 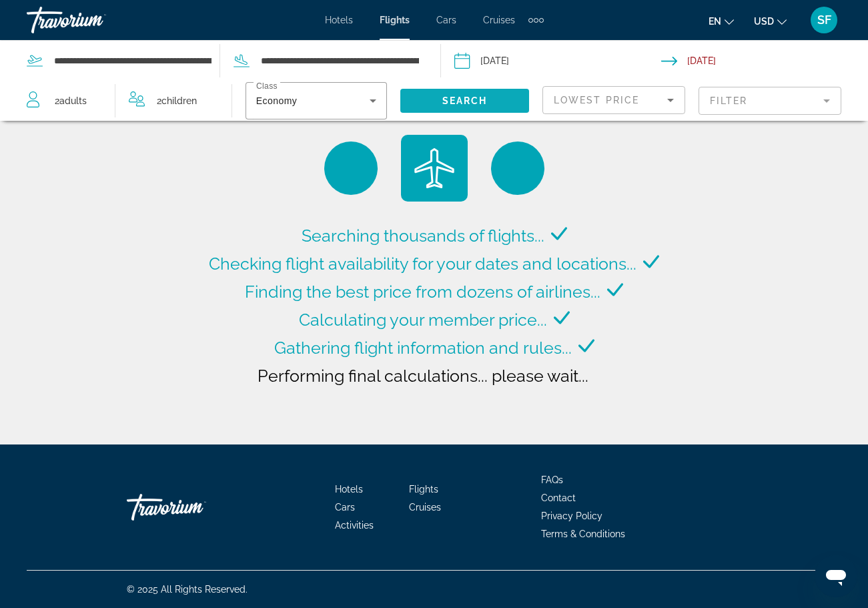 What do you see at coordinates (423, 376) in the screenshot?
I see `span: Performing final calculations... please wait...` at bounding box center [423, 376].